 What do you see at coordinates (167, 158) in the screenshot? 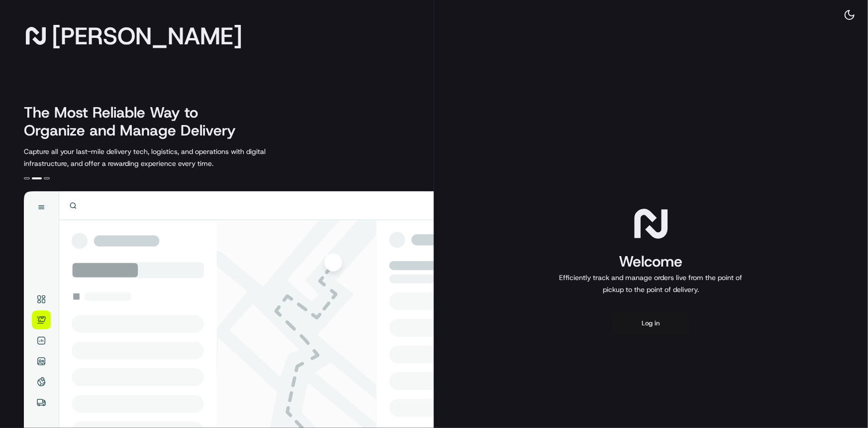
I see `p: Capture all your last-mile delivery tech, logistics, and operations with digital infrastructure, ...` at bounding box center [167, 158].